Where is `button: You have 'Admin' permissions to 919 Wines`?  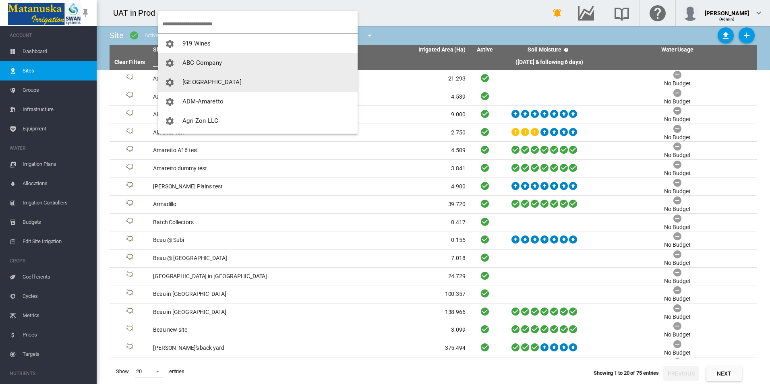 button: You have 'Admin' permissions to 919 Wines is located at coordinates (258, 43).